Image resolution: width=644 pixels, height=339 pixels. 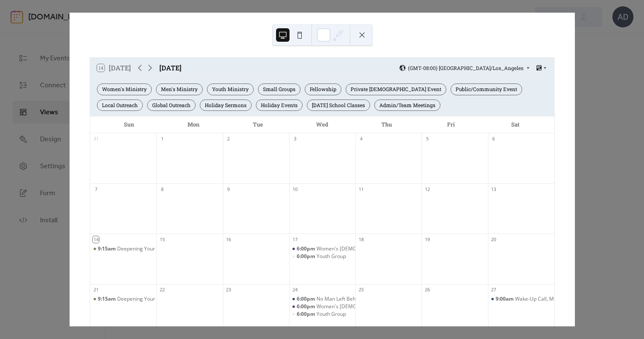 What do you see at coordinates (427, 139) in the screenshot?
I see `div: 5` at bounding box center [427, 139].